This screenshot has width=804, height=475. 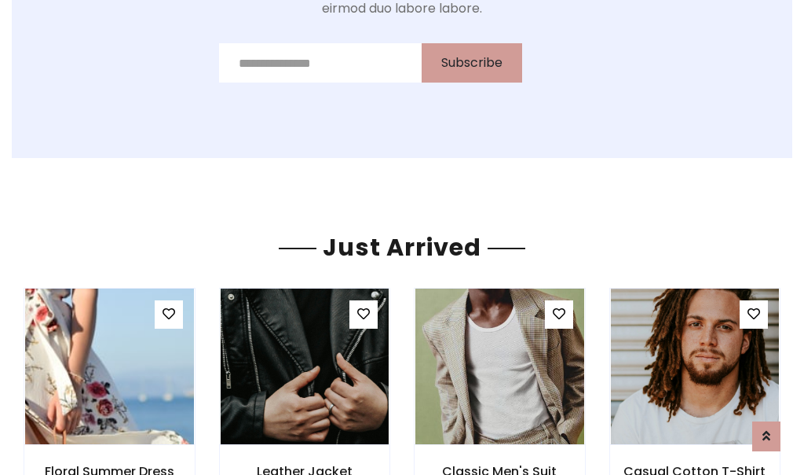 What do you see at coordinates (472, 63) in the screenshot?
I see `button: Subscribe` at bounding box center [472, 63].